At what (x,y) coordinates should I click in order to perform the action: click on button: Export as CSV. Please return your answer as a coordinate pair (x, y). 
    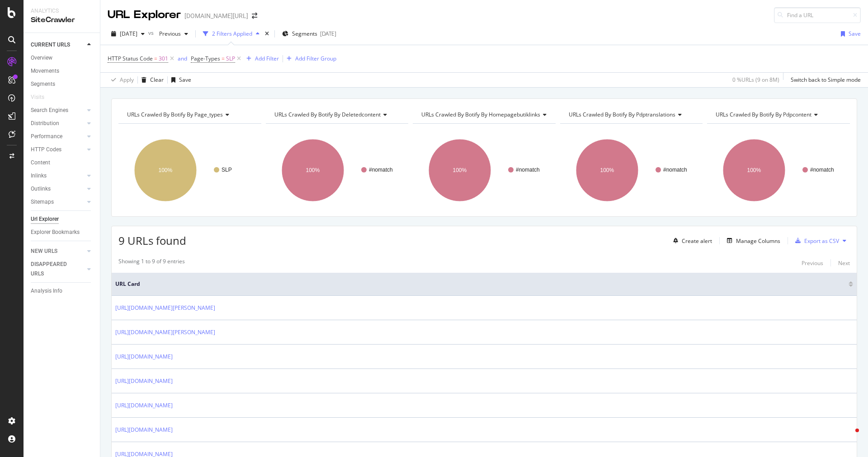
    Looking at the image, I should click on (815, 241).